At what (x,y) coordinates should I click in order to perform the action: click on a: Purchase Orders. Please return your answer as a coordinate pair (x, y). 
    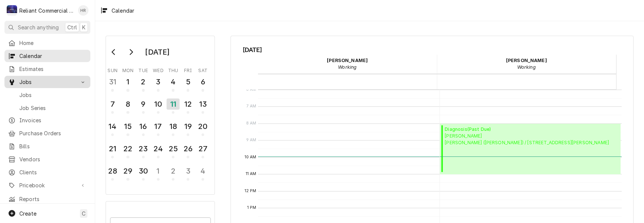
    Looking at the image, I should click on (47, 133).